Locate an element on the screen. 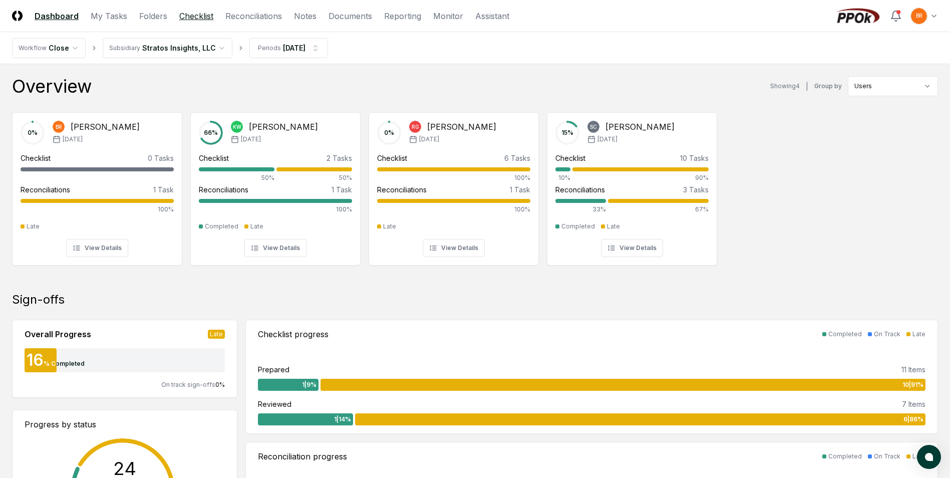 This screenshot has width=950, height=478. a: Folders is located at coordinates (153, 16).